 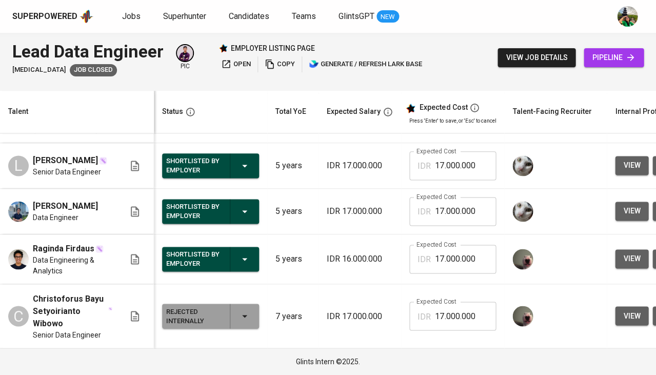 I want to click on span: pipeline, so click(x=614, y=57).